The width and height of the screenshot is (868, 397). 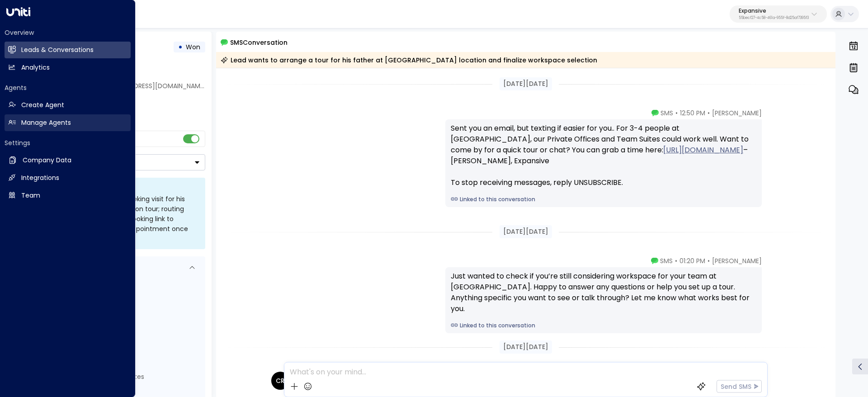 I want to click on h2: Leads & Conversations, so click(x=57, y=49).